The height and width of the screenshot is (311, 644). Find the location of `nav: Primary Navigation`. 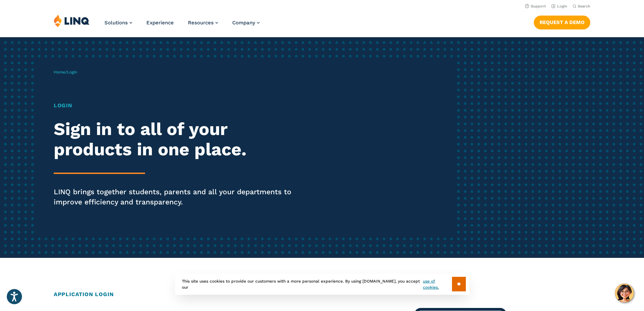

nav: Primary Navigation is located at coordinates (182, 25).